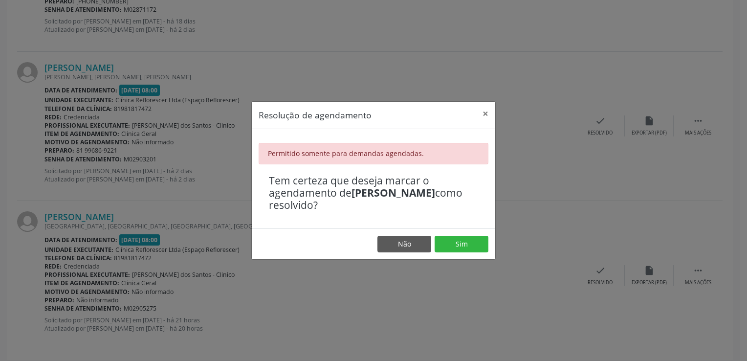  Describe the element at coordinates (486, 113) in the screenshot. I see `button: Close` at that location.